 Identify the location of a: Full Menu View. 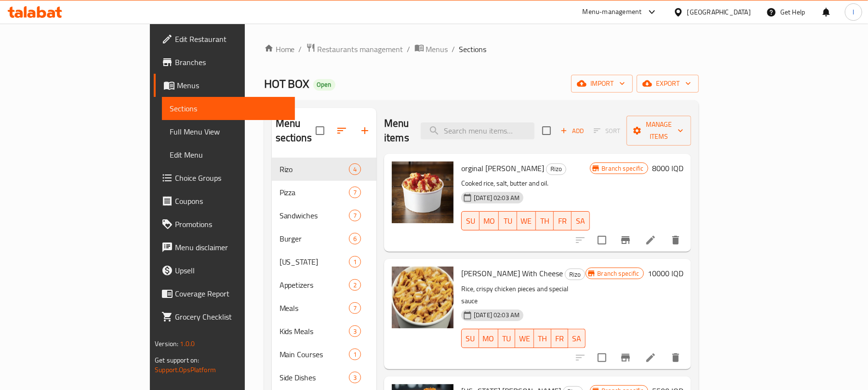
(228, 132).